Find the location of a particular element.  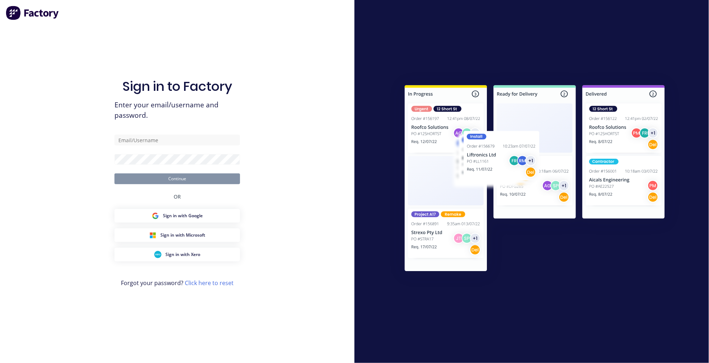

span: Sign in with Google is located at coordinates (183, 216).